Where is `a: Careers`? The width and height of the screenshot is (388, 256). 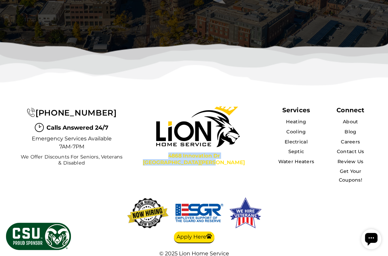 a: Careers is located at coordinates (350, 141).